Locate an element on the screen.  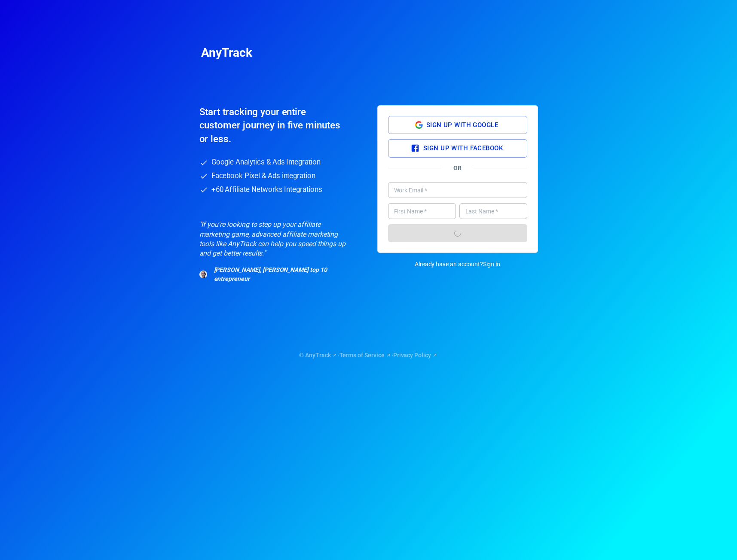
p: Already have an account? is located at coordinates (458, 264).